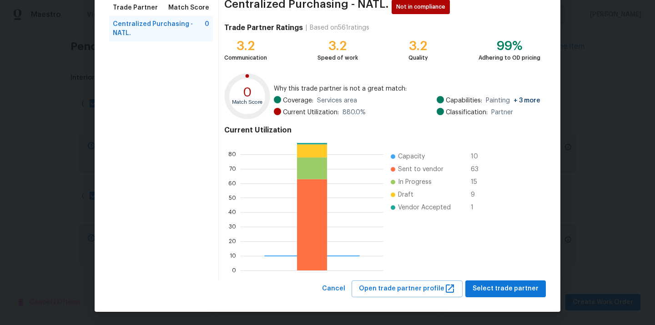 This screenshot has height=325, width=655. I want to click on text: 50, so click(232, 198).